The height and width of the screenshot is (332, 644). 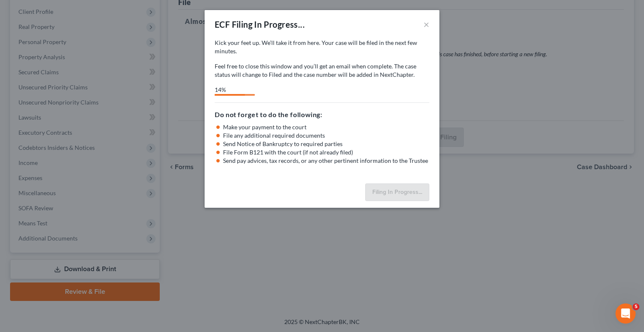 What do you see at coordinates (326, 153) in the screenshot?
I see `li: File Form B121 with the court (if not already filed)` at bounding box center [326, 153].